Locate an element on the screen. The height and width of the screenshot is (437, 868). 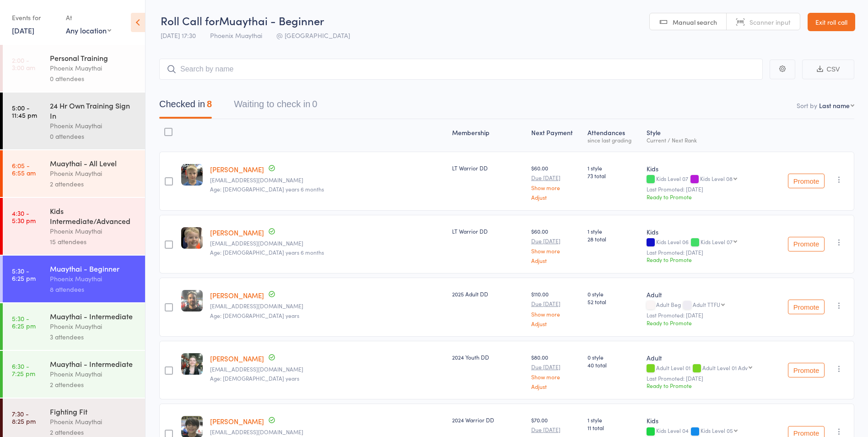
time: 5:00 - 11:45 pm is located at coordinates (24, 111).